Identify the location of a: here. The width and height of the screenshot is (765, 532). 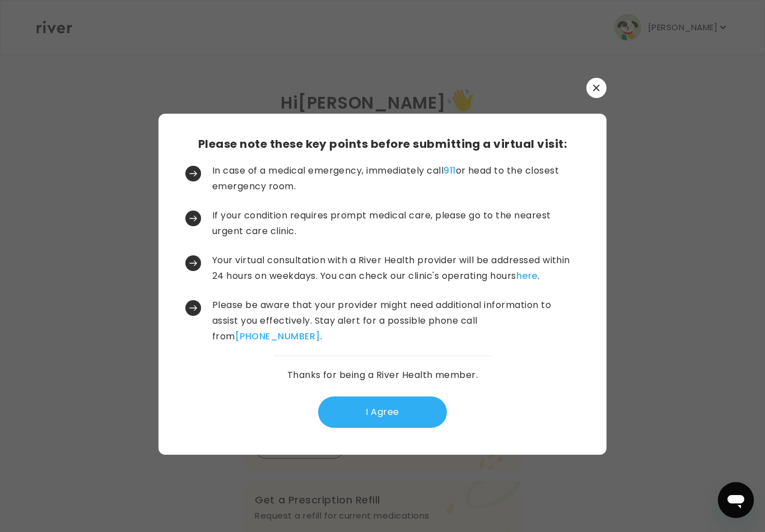
(527, 276).